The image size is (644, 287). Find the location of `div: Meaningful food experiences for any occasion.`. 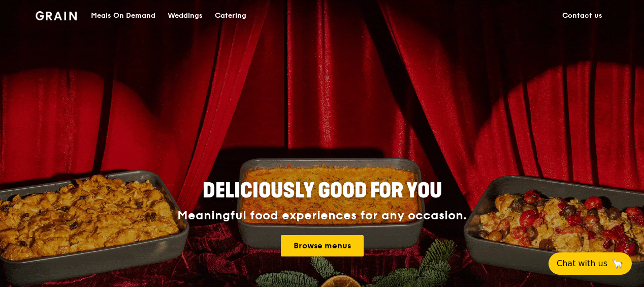

div: Meaningful food experiences for any occasion. is located at coordinates (322, 216).